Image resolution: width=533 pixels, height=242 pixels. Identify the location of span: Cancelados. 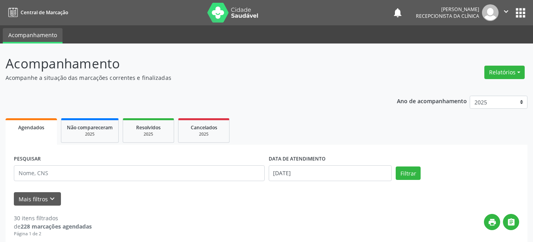
(204, 127).